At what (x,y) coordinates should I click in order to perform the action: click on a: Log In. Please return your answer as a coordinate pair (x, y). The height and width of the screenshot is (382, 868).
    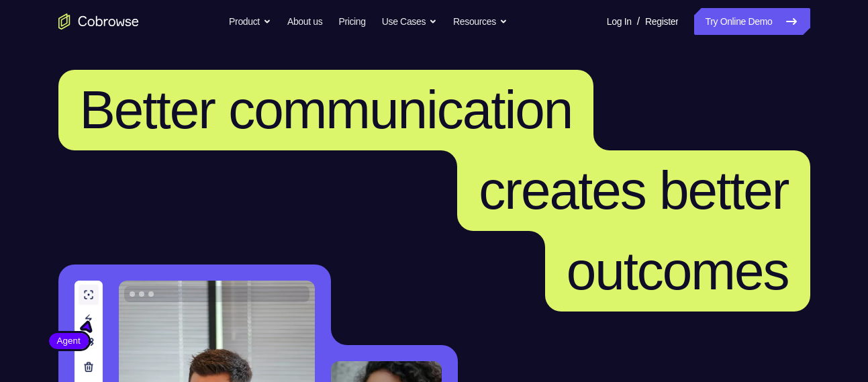
    Looking at the image, I should click on (619, 21).